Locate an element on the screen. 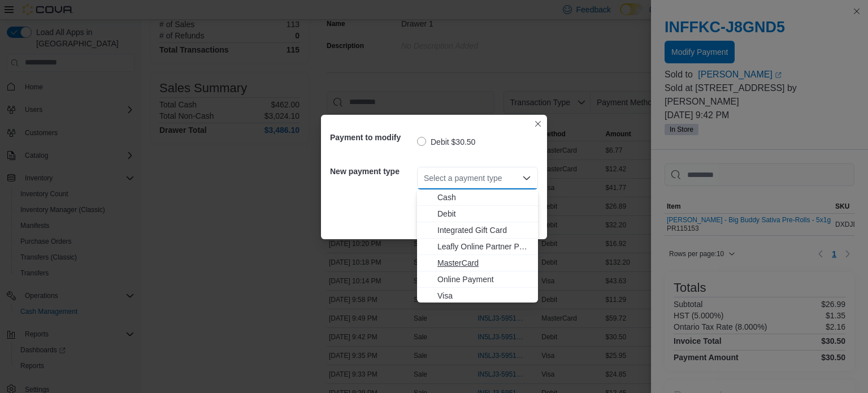  span: MasterCard is located at coordinates (485, 263).